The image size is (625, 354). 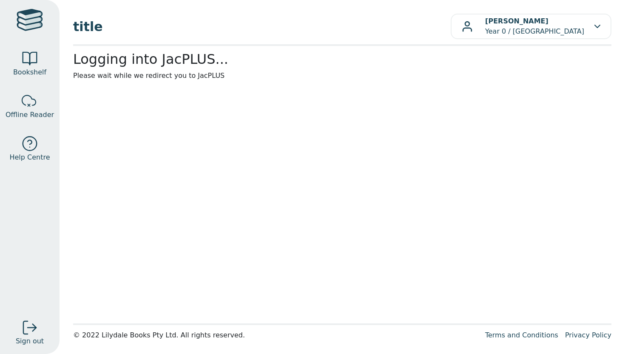 I want to click on h2: Logging into JacPLUS..., so click(x=342, y=59).